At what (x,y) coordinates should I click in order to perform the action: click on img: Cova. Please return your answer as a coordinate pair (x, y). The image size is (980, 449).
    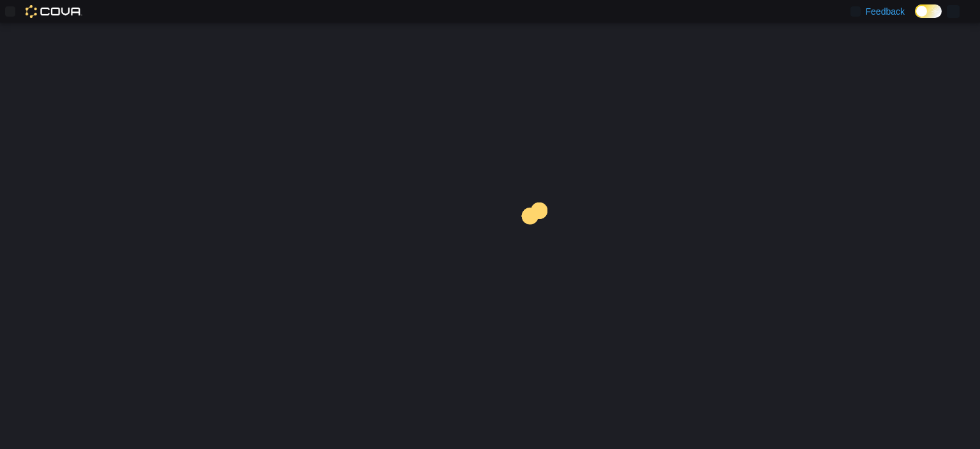
    Looking at the image, I should click on (54, 12).